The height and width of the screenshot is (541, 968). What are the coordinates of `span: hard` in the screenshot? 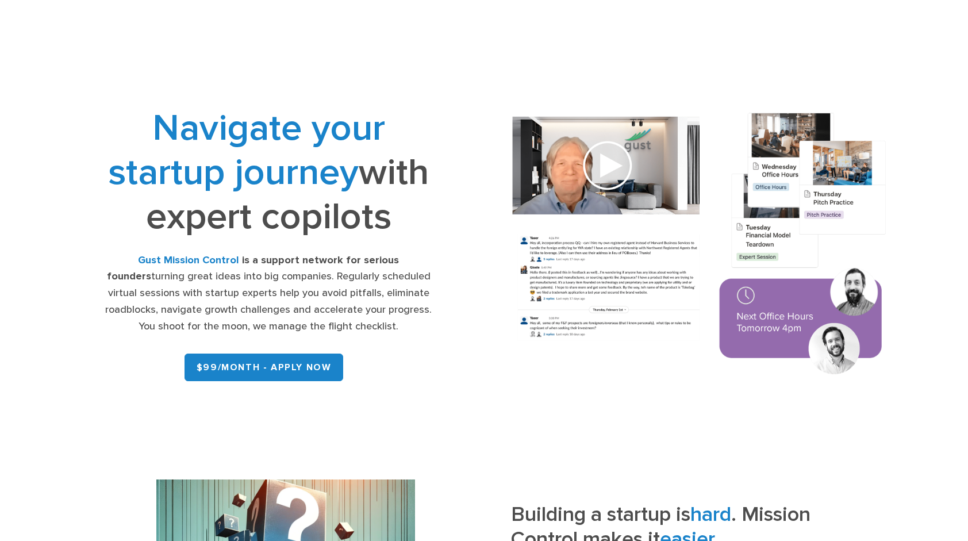 It's located at (711, 514).